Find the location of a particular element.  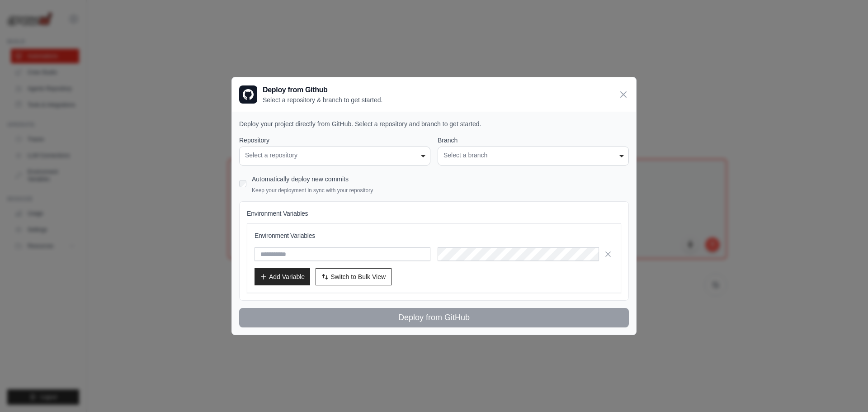

label: Automatically deploy new commits is located at coordinates (300, 179).